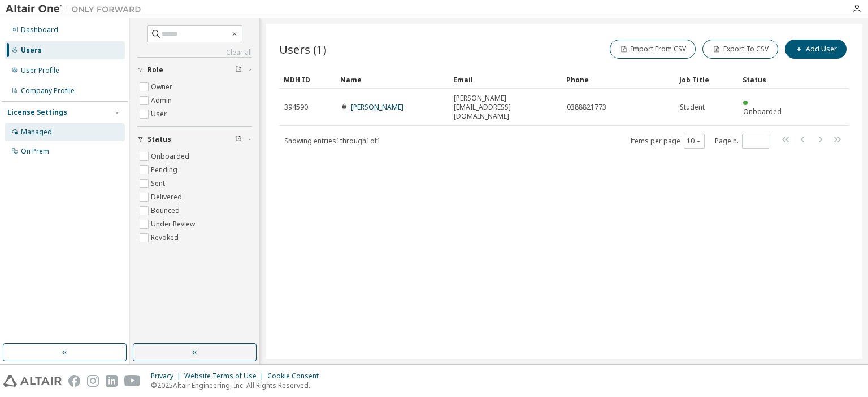 The image size is (868, 397). What do you see at coordinates (296, 376) in the screenshot?
I see `div: Cookie Consent` at bounding box center [296, 376].